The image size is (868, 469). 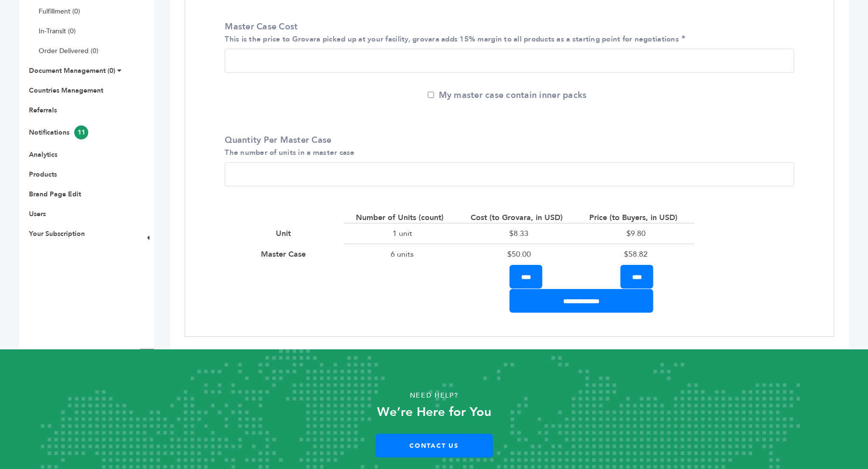 What do you see at coordinates (402, 233) in the screenshot?
I see `div: 1 unit` at bounding box center [402, 233].